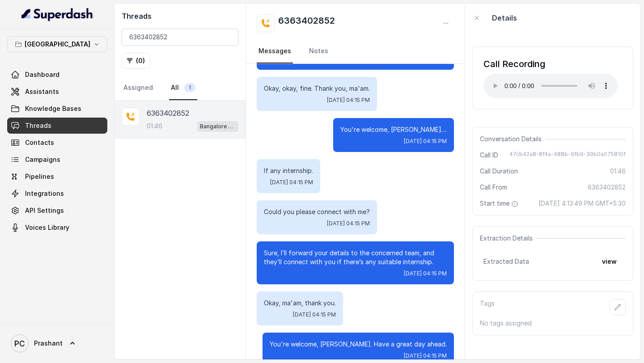  Describe the element at coordinates (319, 52) in the screenshot. I see `a: Notes` at that location.